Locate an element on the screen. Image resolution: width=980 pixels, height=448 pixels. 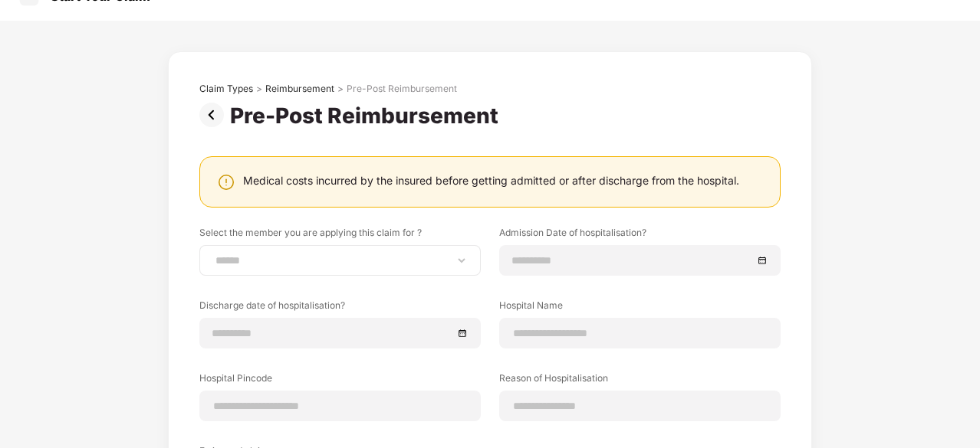
label: Admission Date of hospitalisation? is located at coordinates (639, 235).